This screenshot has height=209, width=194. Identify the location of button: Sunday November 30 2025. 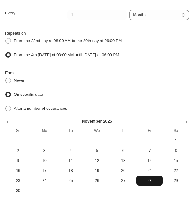
(18, 191).